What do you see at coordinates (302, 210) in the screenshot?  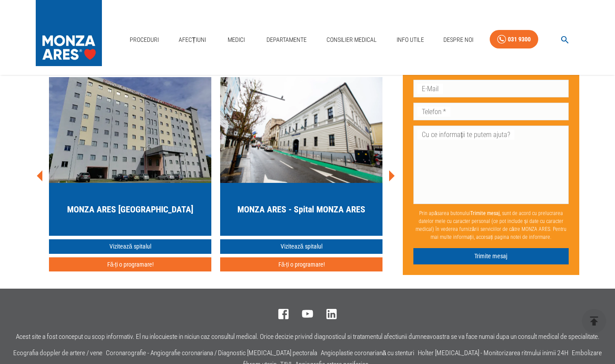 I see `h5: MONZA ARES - Spital MONZA ARES` at bounding box center [302, 210].